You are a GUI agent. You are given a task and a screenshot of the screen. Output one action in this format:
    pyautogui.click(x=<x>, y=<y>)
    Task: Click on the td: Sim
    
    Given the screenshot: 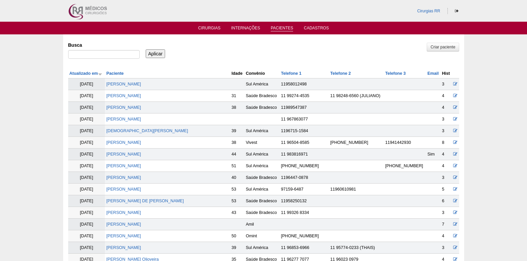 What is the action you would take?
    pyautogui.click(x=433, y=154)
    